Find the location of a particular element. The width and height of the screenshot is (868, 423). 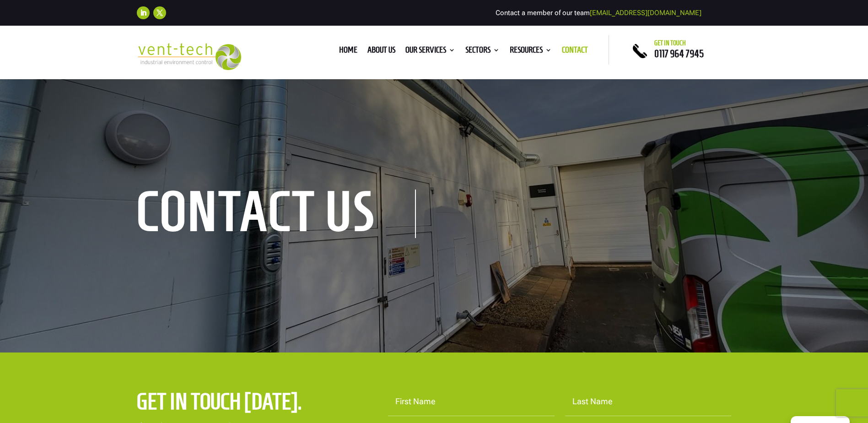

a: Home is located at coordinates (348, 52).